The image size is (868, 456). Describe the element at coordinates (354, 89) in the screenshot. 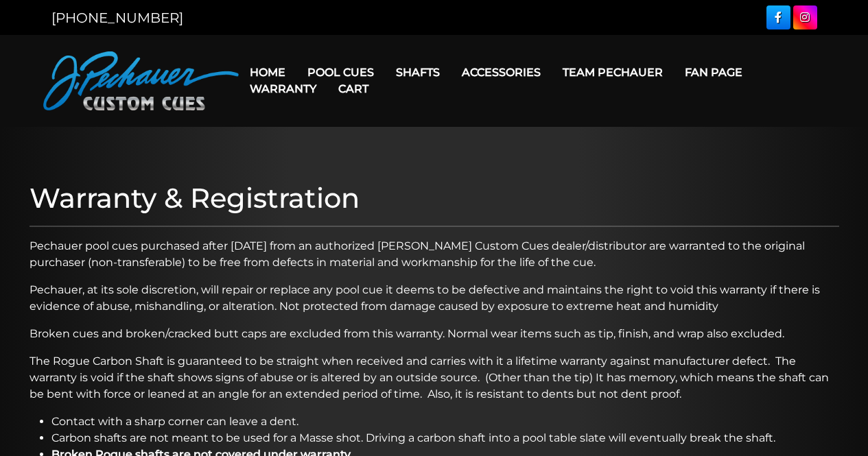

I see `a: Cart` at that location.